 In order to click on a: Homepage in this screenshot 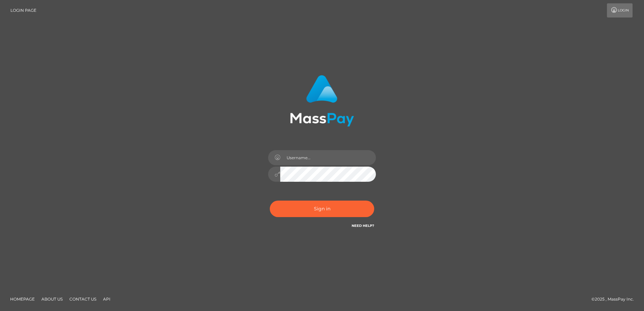, I will do `click(22, 299)`.